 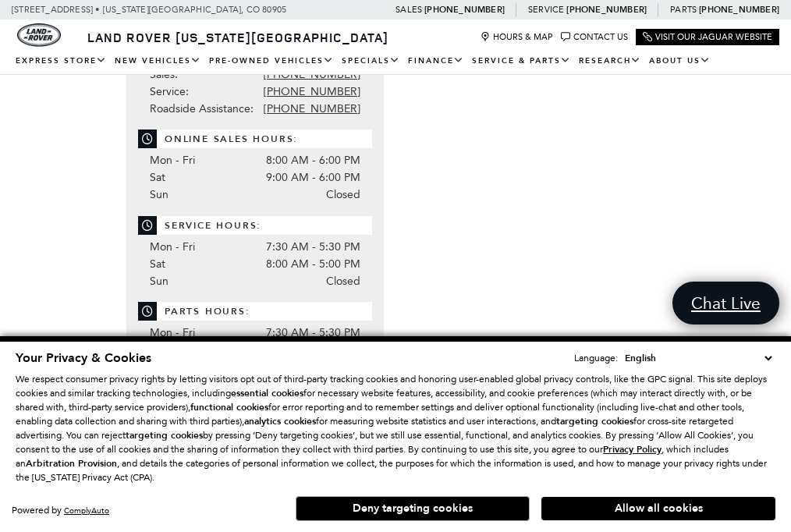 I want to click on select: Language Select, so click(x=698, y=358).